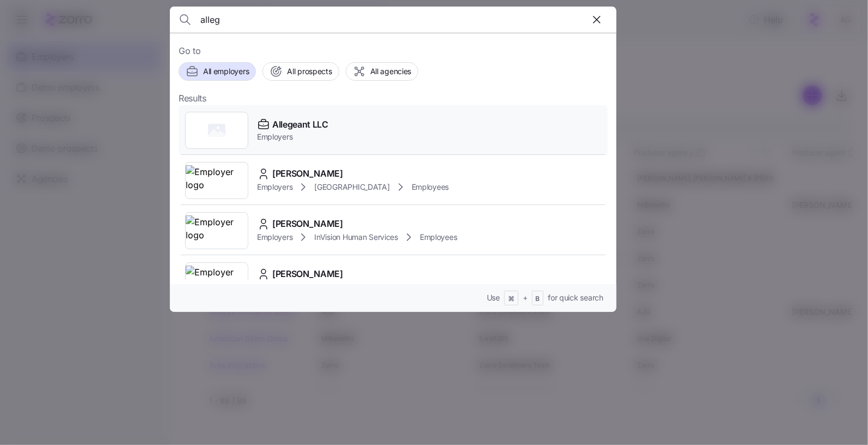 The width and height of the screenshot is (868, 445). I want to click on span: InVision Human Services, so click(356, 237).